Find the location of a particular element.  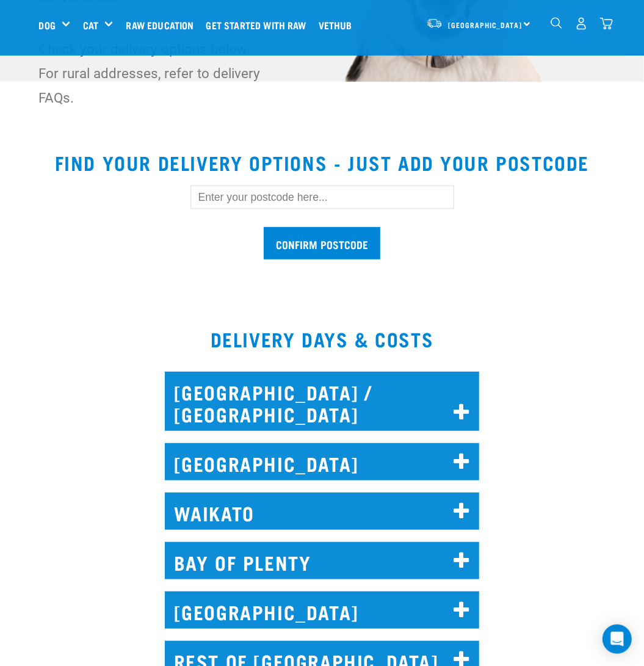

a: Dog is located at coordinates (47, 25).